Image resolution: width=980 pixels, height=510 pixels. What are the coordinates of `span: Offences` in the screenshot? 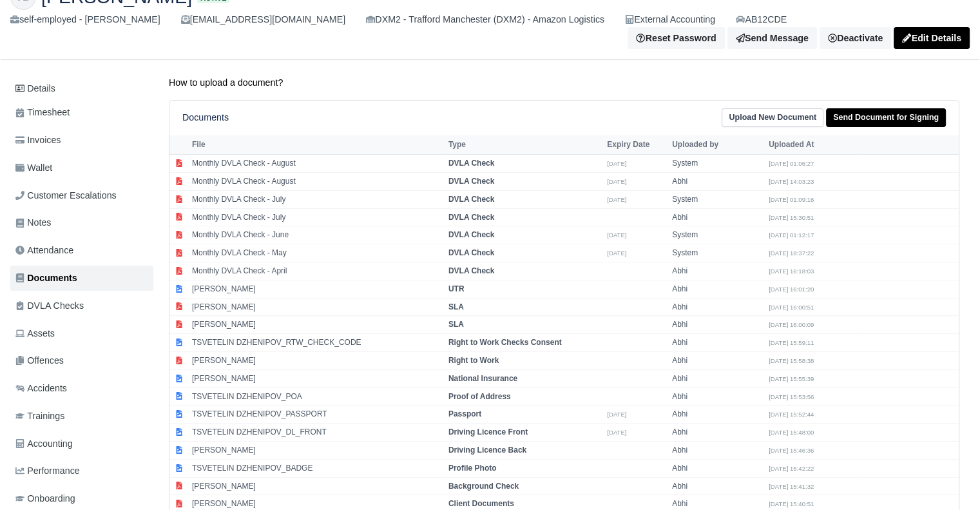 It's located at (39, 361).